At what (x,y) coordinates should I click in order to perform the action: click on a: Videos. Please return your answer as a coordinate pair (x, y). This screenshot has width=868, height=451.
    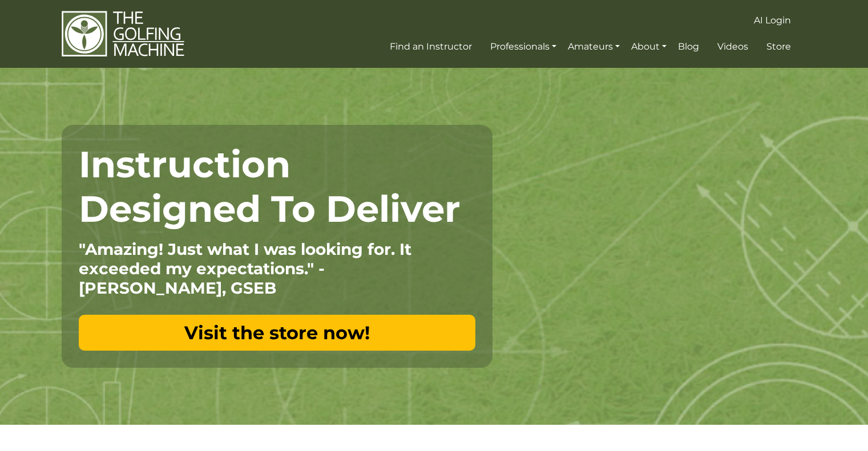
    Looking at the image, I should click on (733, 47).